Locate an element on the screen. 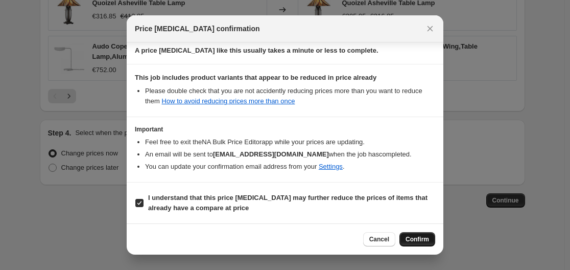  span: Cancel is located at coordinates (379, 239).